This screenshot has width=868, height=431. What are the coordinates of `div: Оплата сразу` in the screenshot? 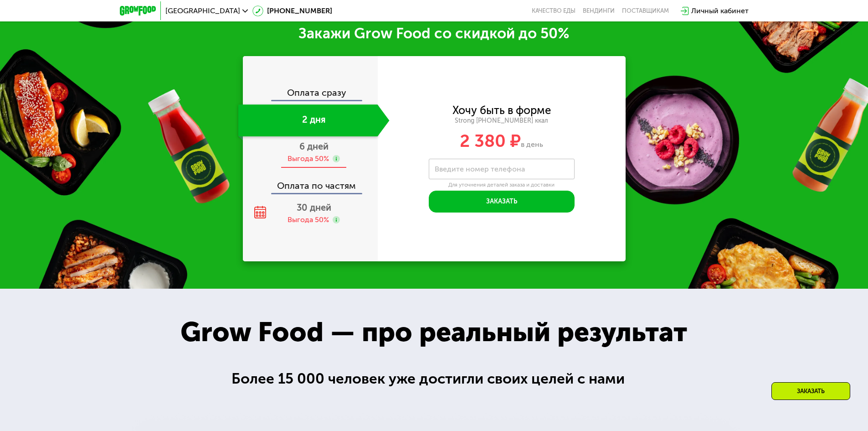 It's located at (311, 94).